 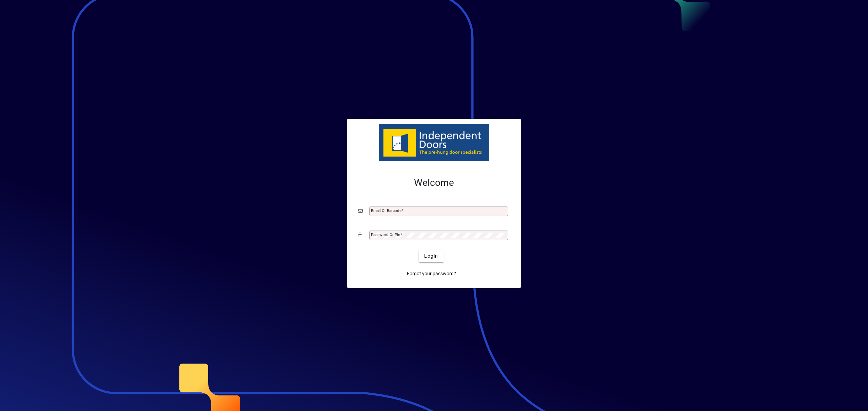 I want to click on mat-label: Password or Pin, so click(x=386, y=235).